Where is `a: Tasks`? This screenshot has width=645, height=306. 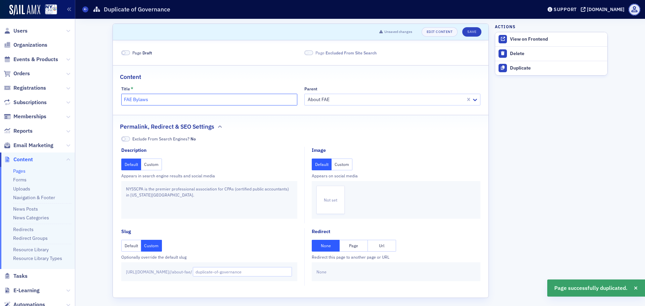
a: Tasks is located at coordinates (15, 276).